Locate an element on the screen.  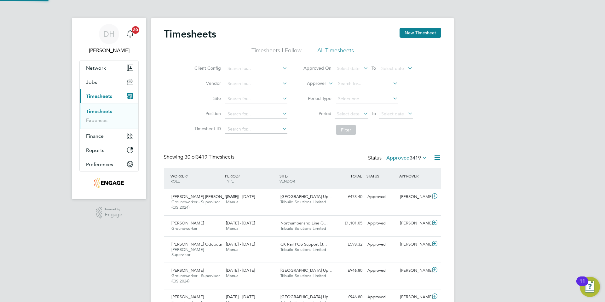
span: 3419 is located at coordinates (415, 158).